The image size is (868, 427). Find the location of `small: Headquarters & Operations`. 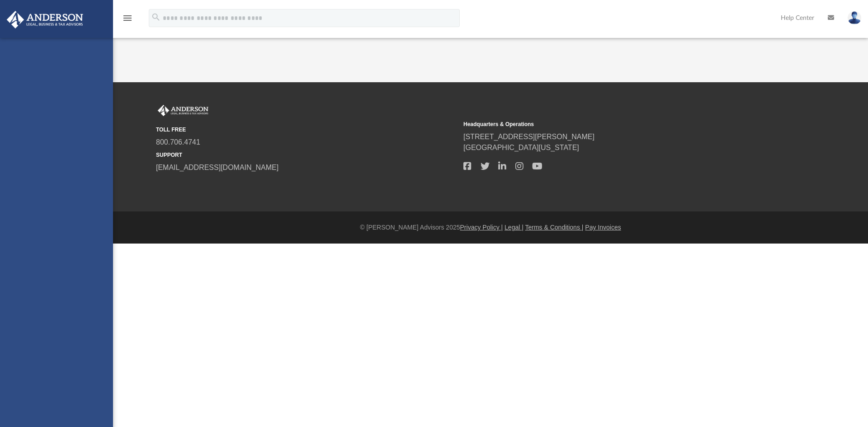

small: Headquarters & Operations is located at coordinates (614, 124).